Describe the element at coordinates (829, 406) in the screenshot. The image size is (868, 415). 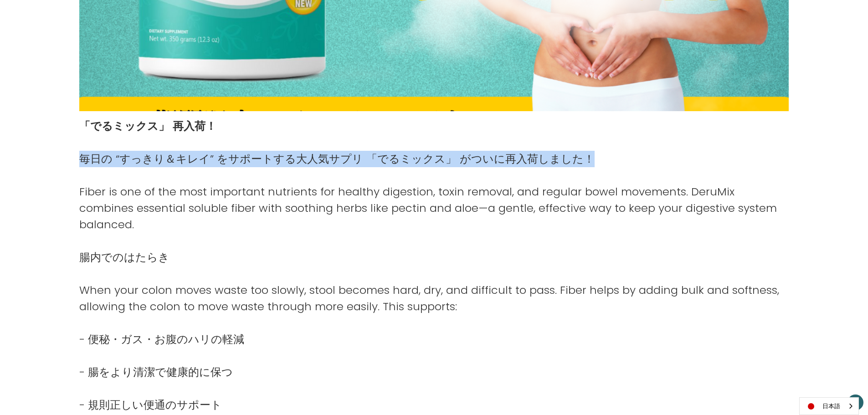
I see `a: 日本語` at that location.